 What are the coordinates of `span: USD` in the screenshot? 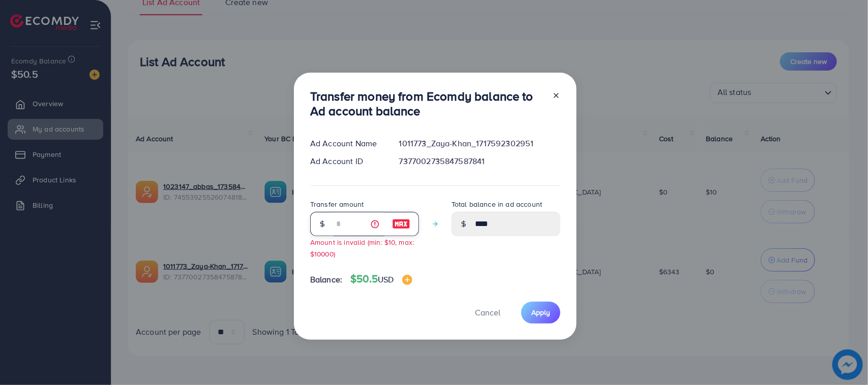 It's located at (385, 280).